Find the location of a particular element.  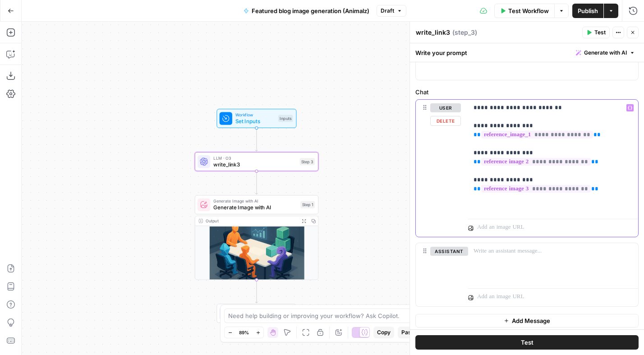

g: Edge from step_1 to end is located at coordinates (256, 291).